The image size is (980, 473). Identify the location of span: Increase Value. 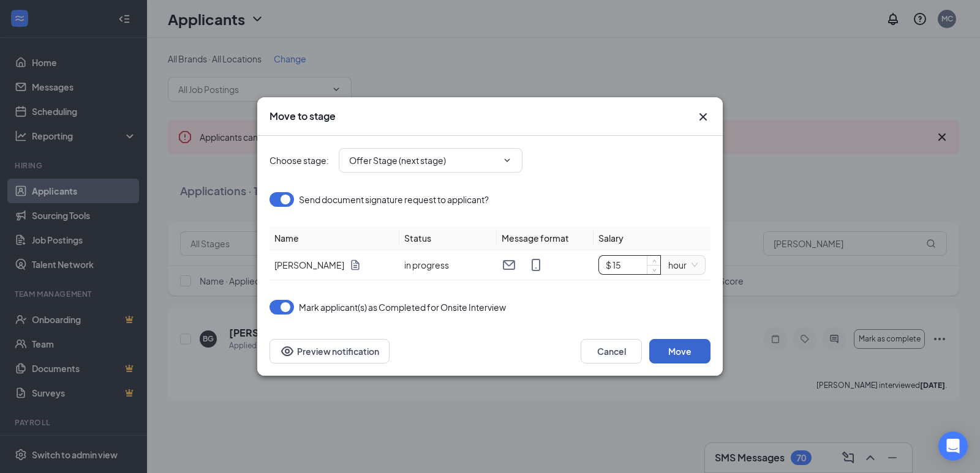
(654, 260).